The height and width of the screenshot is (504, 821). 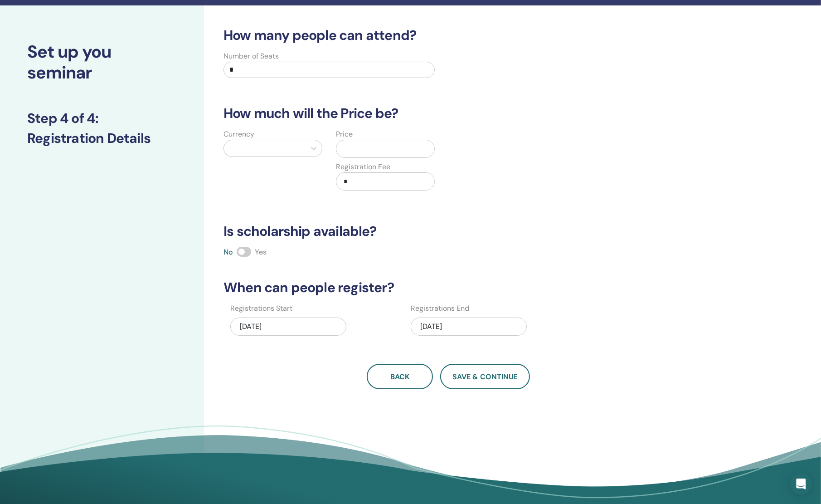 I want to click on h3: Registration Details, so click(x=102, y=138).